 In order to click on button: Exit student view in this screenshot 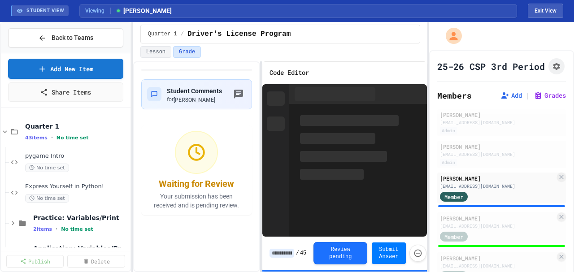, I will do `click(545, 11)`.